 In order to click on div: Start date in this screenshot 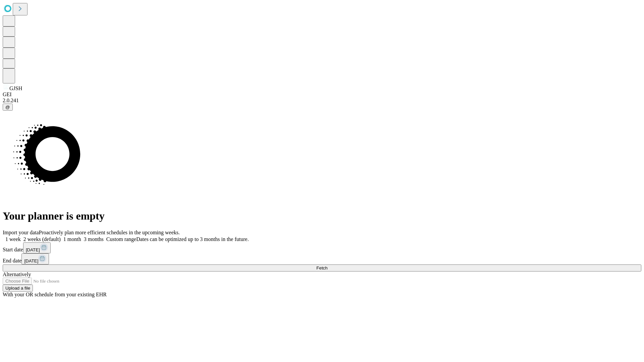, I will do `click(322, 248)`.